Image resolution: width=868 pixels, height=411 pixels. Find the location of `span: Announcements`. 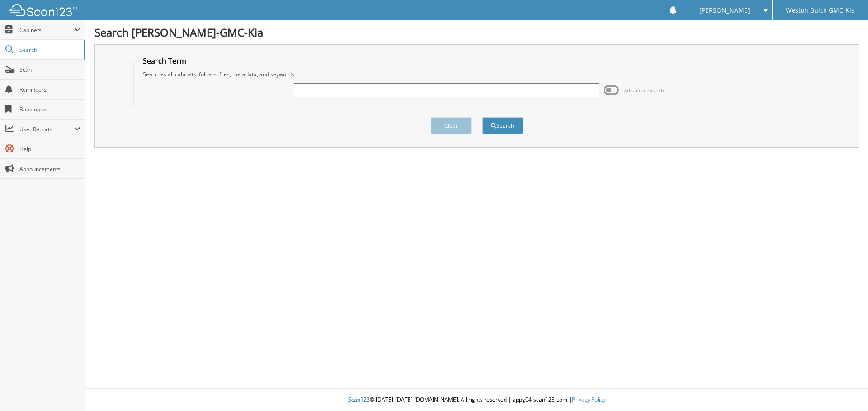

span: Announcements is located at coordinates (50, 169).